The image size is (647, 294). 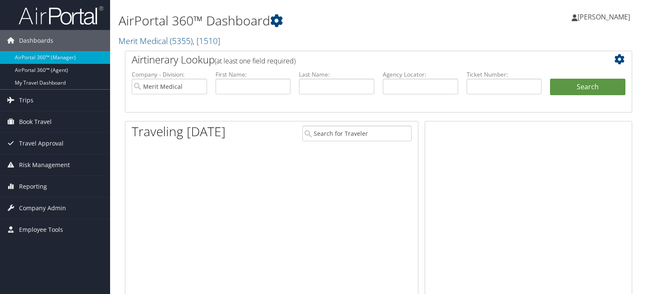 What do you see at coordinates (44, 165) in the screenshot?
I see `span: Risk Management` at bounding box center [44, 165].